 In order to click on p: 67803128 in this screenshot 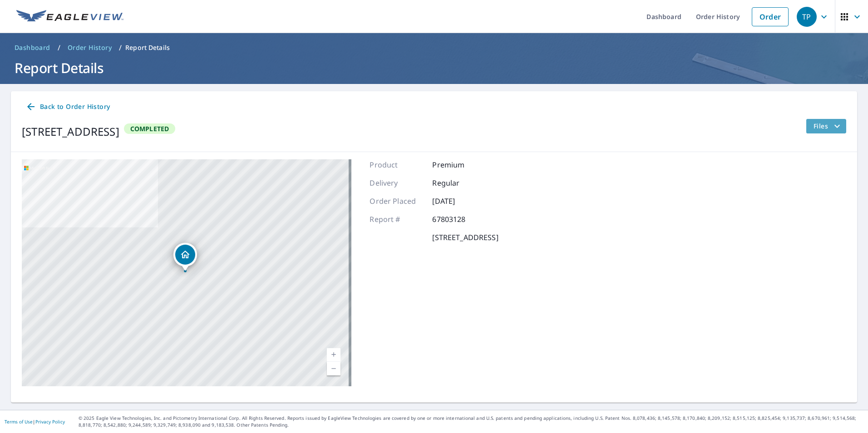, I will do `click(459, 219)`.